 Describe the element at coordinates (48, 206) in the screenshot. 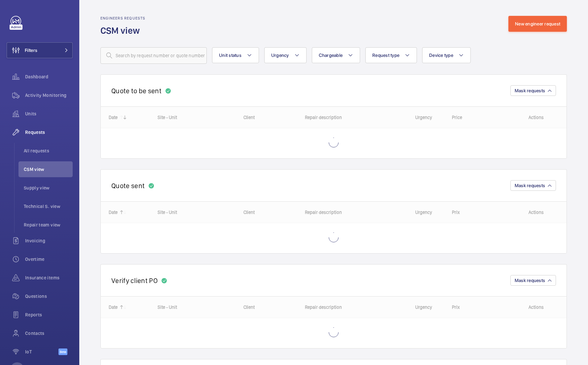

I see `span: Technical S. view` at that location.